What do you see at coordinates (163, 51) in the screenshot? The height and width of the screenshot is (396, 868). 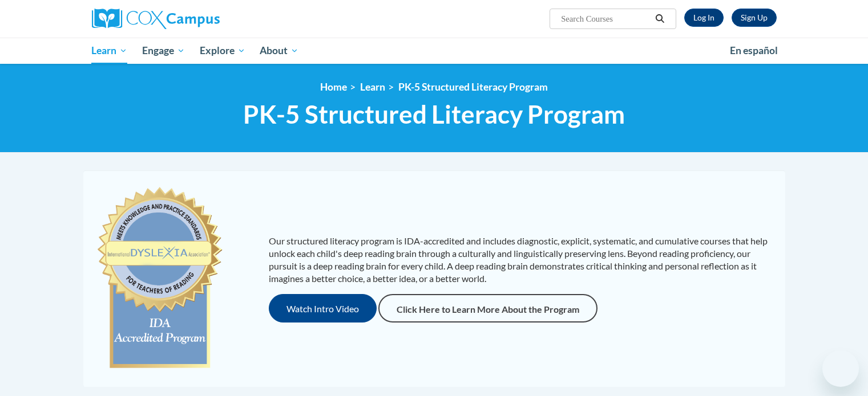 I see `span: Engage` at bounding box center [163, 51].